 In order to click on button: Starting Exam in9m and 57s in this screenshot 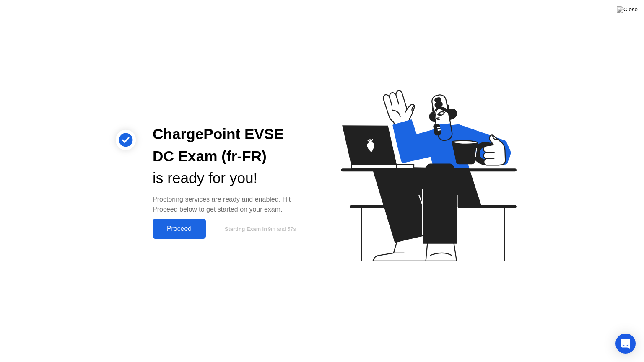, I will do `click(259, 229)`.